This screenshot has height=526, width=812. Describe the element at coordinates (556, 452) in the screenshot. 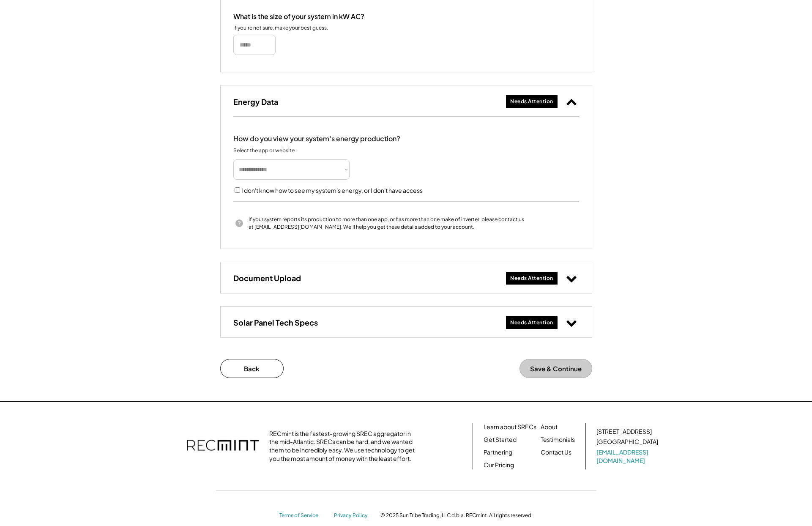

I see `a: Contact Us` at that location.